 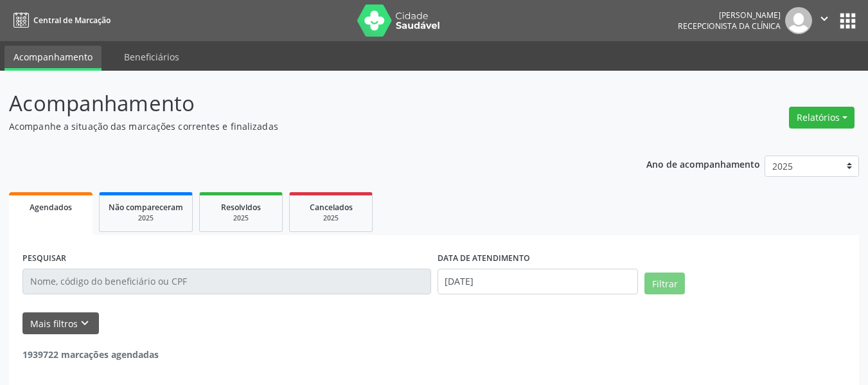 What do you see at coordinates (85, 324) in the screenshot?
I see `i: keyboard_arrow_down` at bounding box center [85, 324].